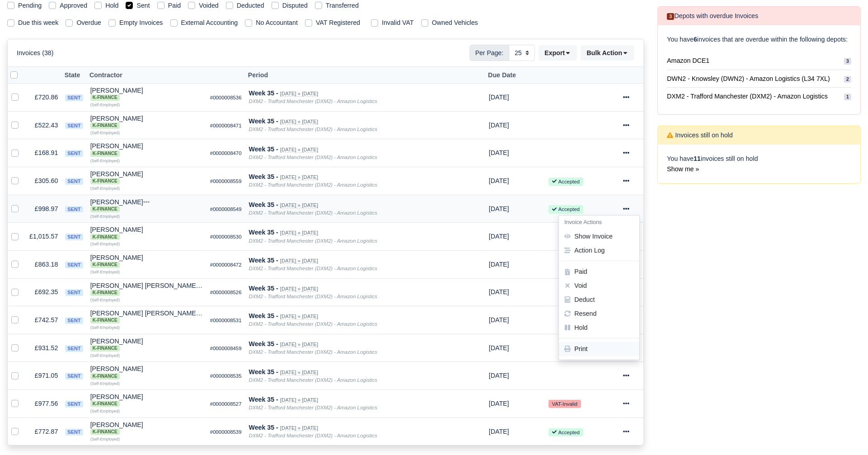 The width and height of the screenshot is (868, 455). What do you see at coordinates (44, 348) in the screenshot?
I see `td: £931.52` at bounding box center [44, 348].